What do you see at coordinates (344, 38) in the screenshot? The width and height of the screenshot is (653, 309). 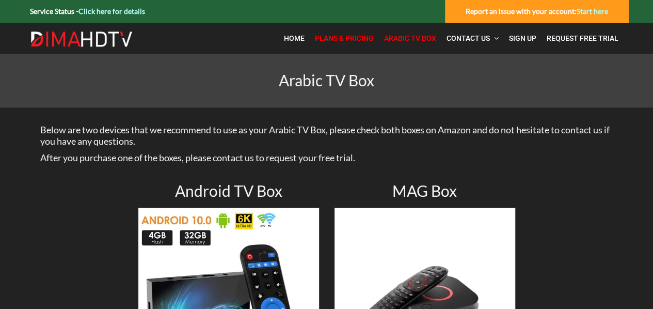 I see `span: Plans & Pricing` at bounding box center [344, 38].